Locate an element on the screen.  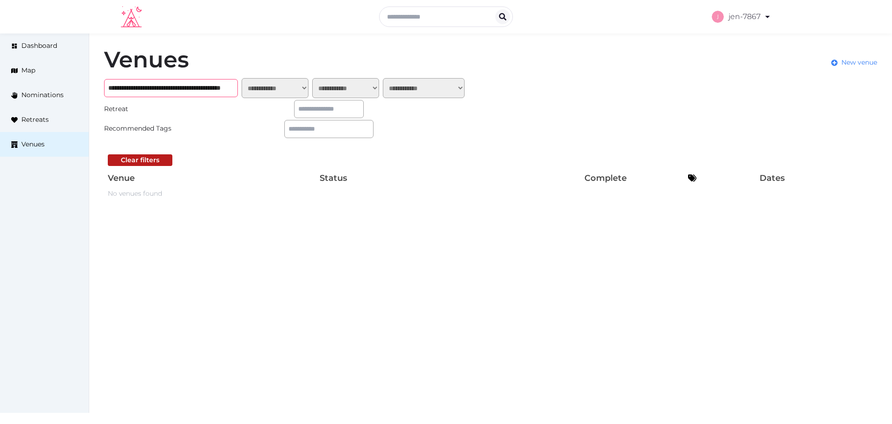
span: Dashboard is located at coordinates (39, 46).